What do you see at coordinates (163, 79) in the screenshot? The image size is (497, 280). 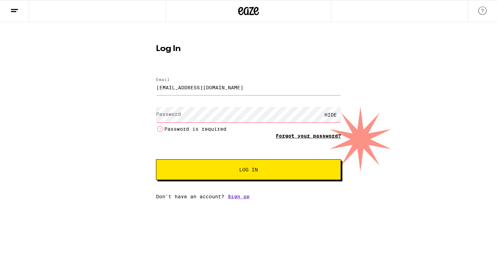 I see `label: Email` at bounding box center [163, 79].